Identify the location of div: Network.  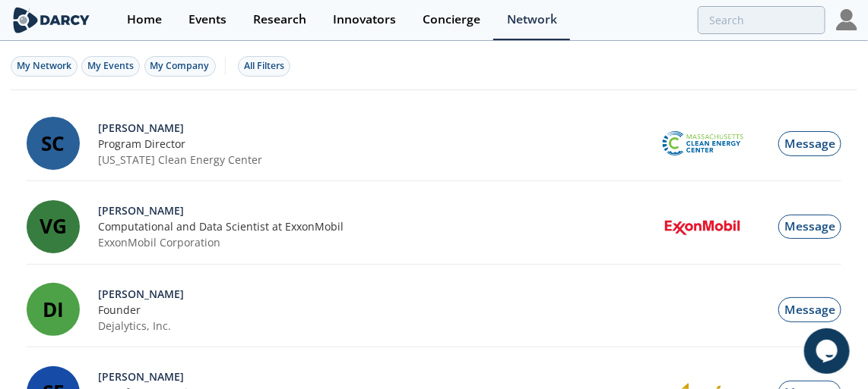
(532, 20).